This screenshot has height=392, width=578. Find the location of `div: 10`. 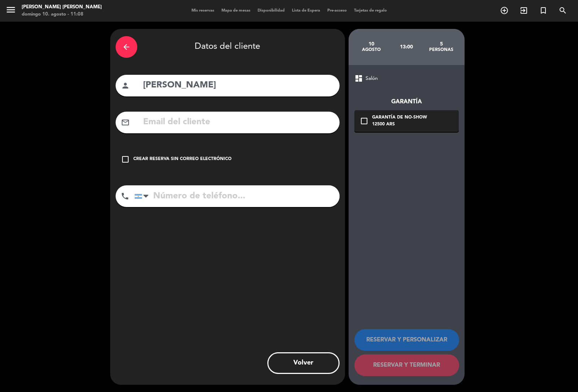

div: 10 is located at coordinates (371, 44).